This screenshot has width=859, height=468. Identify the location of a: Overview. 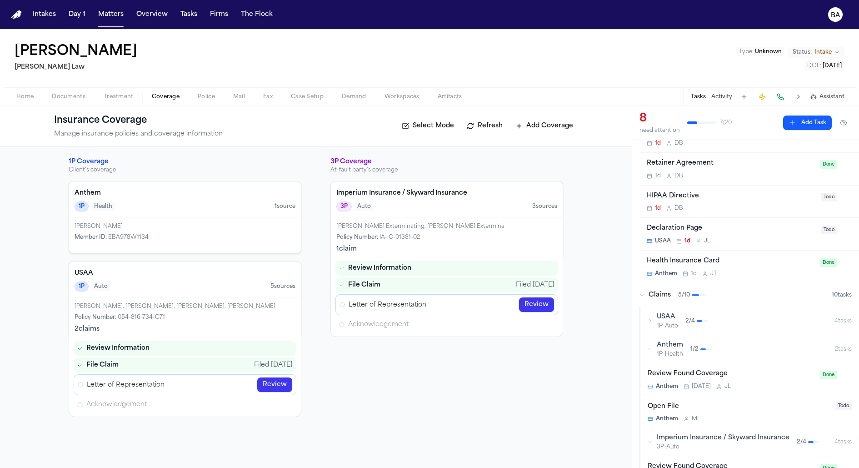
(152, 15).